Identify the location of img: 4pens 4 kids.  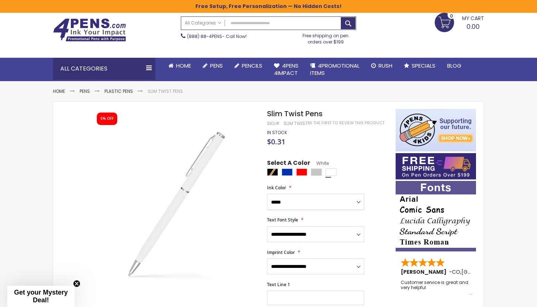
(435, 130).